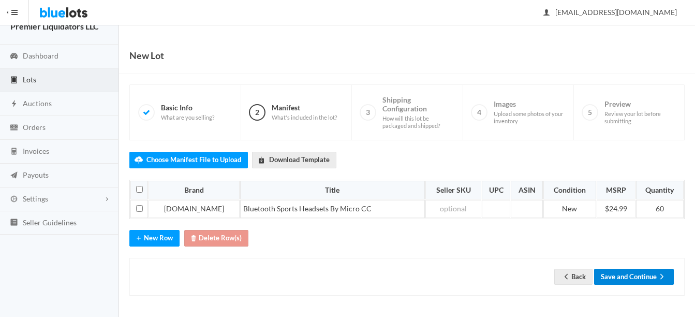 Image resolution: width=695 pixels, height=317 pixels. I want to click on span: Invoices, so click(36, 151).